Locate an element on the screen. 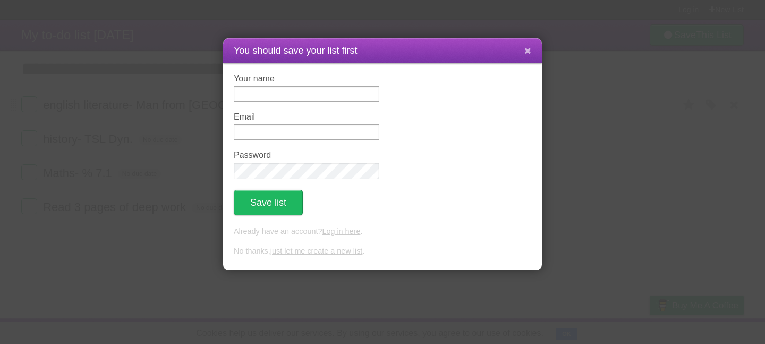 The width and height of the screenshot is (765, 344). label: Password is located at coordinates (306, 155).